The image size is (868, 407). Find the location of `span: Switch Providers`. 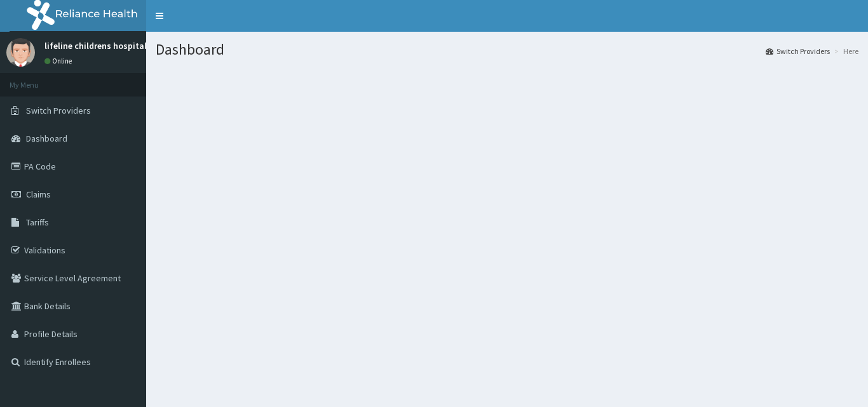

span: Switch Providers is located at coordinates (59, 111).